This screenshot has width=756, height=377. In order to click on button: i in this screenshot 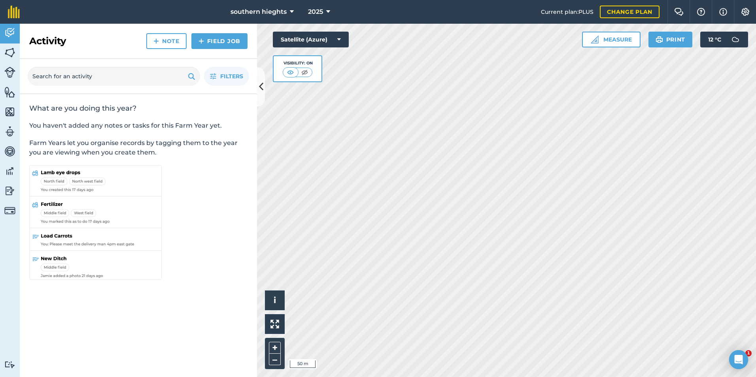, I will do `click(275, 300)`.